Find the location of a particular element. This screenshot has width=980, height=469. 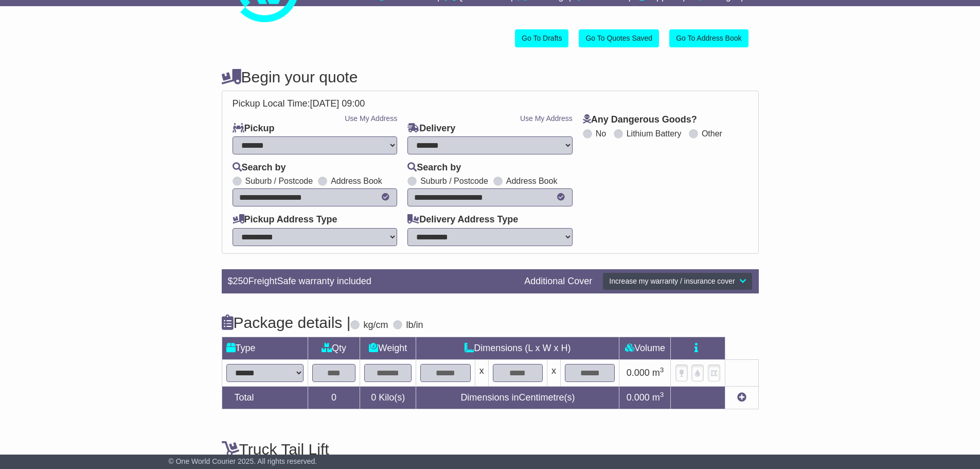

a: Go To Address Book is located at coordinates (708, 38).